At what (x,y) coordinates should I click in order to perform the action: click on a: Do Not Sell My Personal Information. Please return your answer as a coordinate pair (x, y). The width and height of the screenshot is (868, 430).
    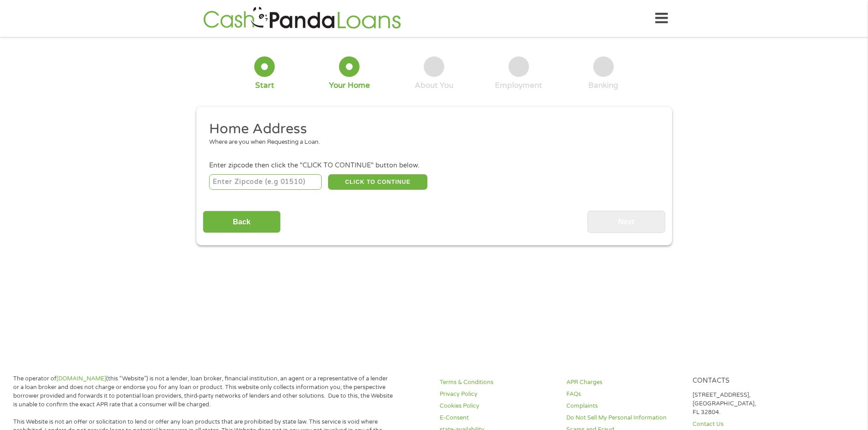
    Looking at the image, I should click on (624, 418).